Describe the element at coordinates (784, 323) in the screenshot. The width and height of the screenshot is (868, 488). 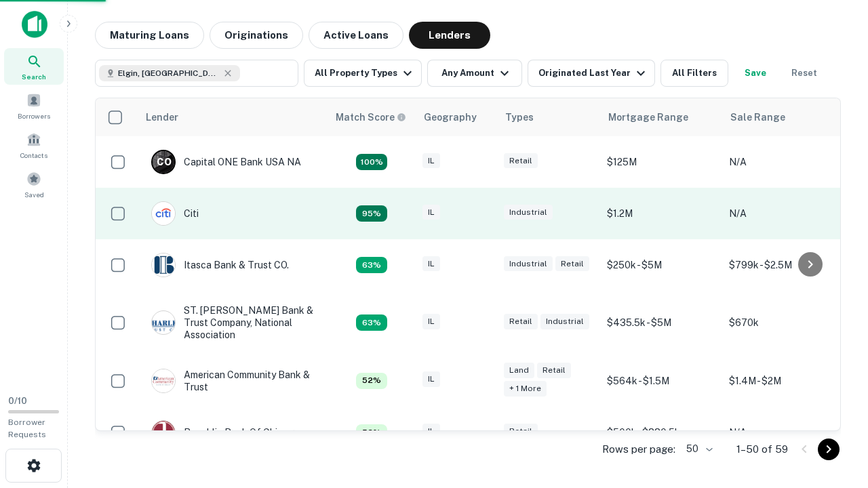
I see `td: $670k` at that location.